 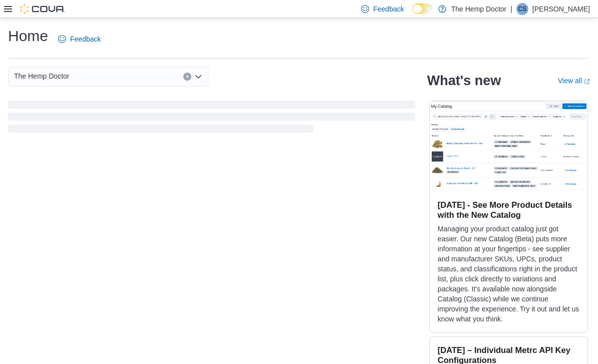 I want to click on img: Cova, so click(x=42, y=9).